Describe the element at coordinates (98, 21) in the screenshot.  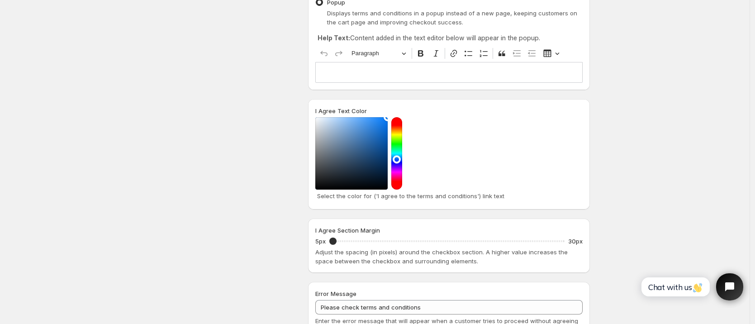
I see `button: Open chat widget` at that location.